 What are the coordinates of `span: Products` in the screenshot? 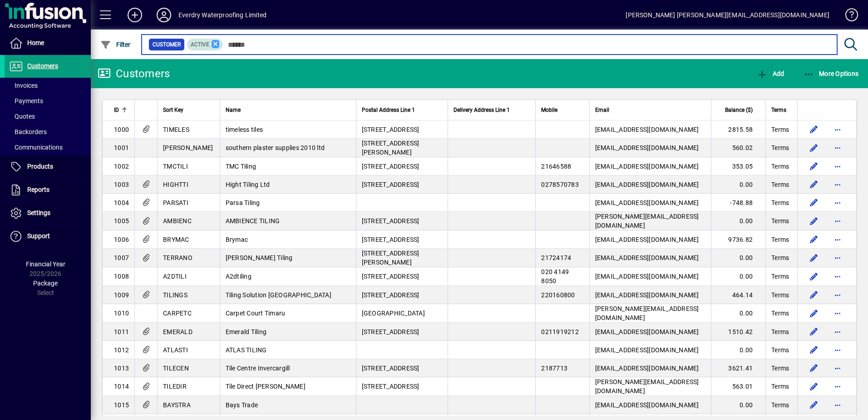 It's located at (40, 166).